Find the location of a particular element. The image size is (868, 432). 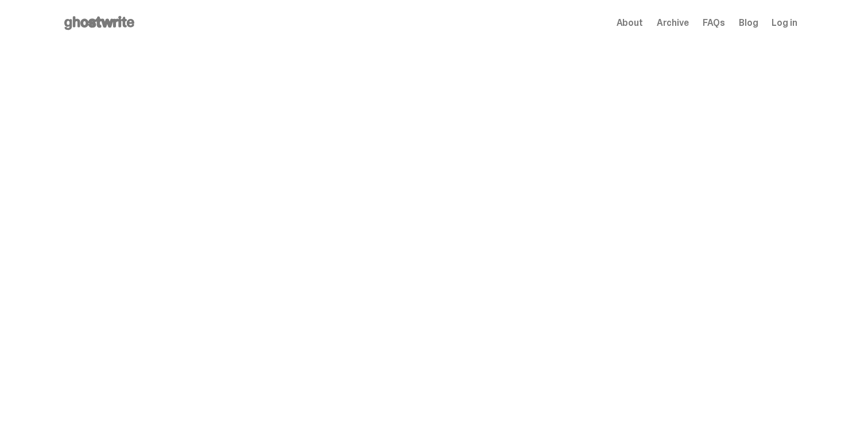

span: About is located at coordinates (630, 23).